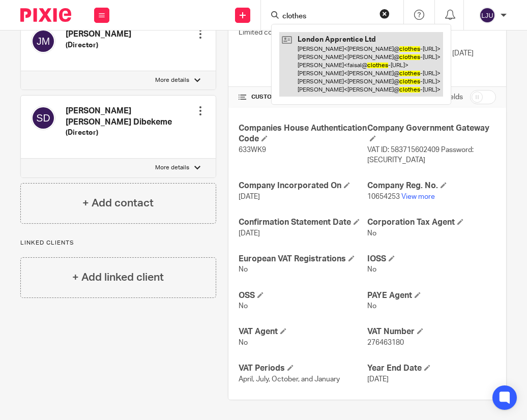 The height and width of the screenshot is (420, 527). I want to click on span: 276463180, so click(386, 343).